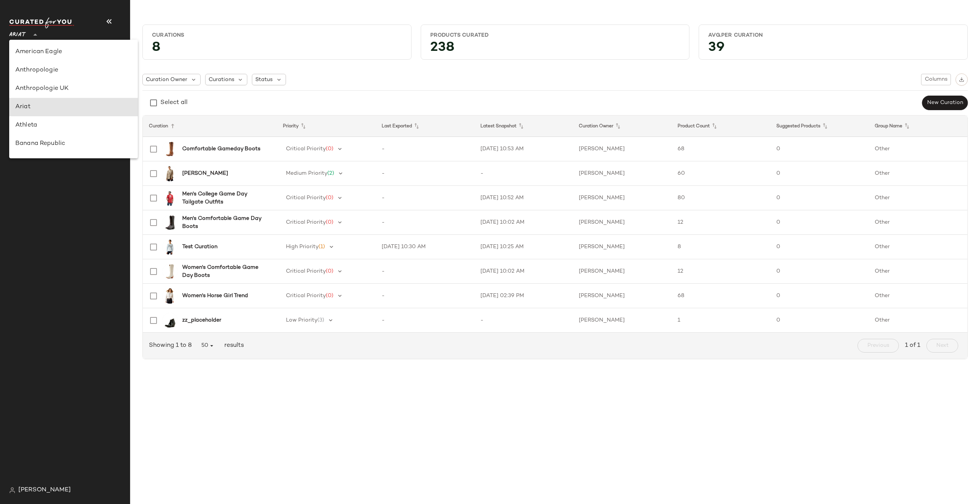 The image size is (980, 504). What do you see at coordinates (170, 198) in the screenshot?
I see `img: 10039552_front.jpg` at bounding box center [170, 198].